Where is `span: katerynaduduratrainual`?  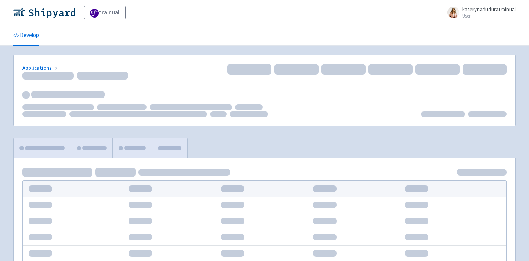 span: katerynaduduratrainual is located at coordinates (489, 9).